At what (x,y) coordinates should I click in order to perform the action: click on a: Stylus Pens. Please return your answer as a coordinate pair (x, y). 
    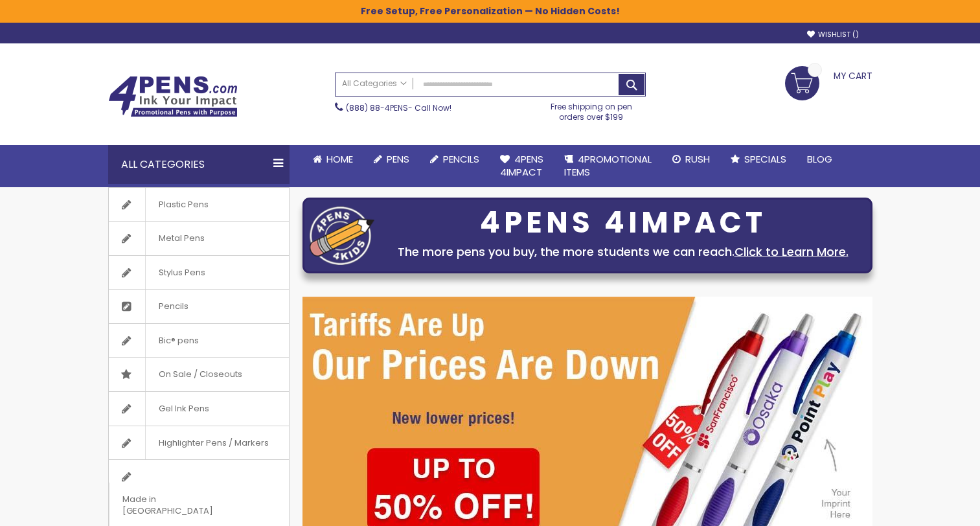
    Looking at the image, I should click on (199, 273).